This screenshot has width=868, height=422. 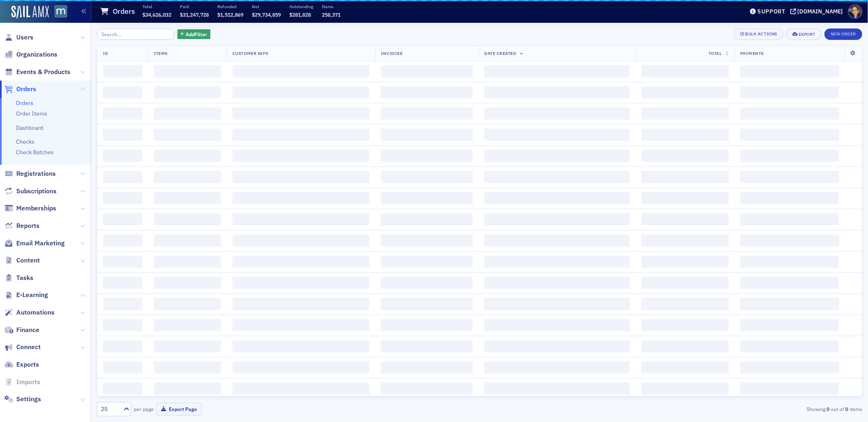 What do you see at coordinates (61, 11) in the screenshot?
I see `img: SailAMX` at bounding box center [61, 11].